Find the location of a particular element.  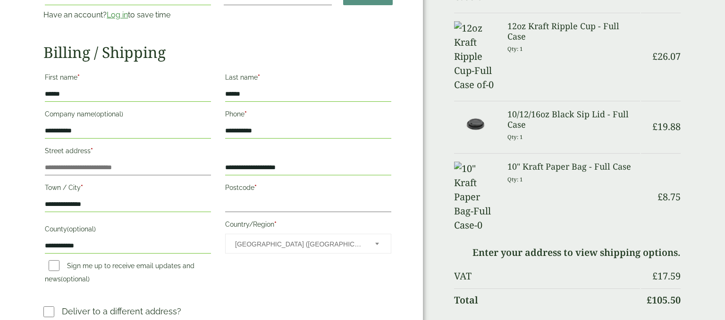

bdi: 17.59 is located at coordinates (666, 276).